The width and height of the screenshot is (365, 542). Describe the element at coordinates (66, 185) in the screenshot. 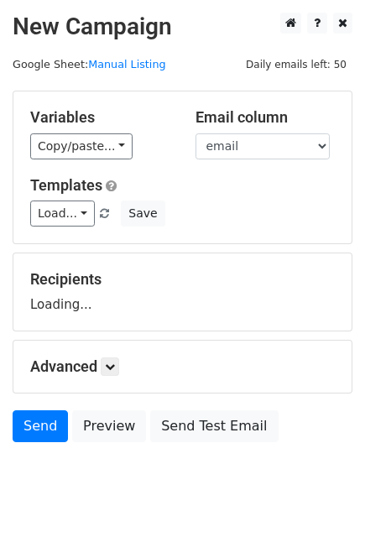

I see `a: Templates` at that location.